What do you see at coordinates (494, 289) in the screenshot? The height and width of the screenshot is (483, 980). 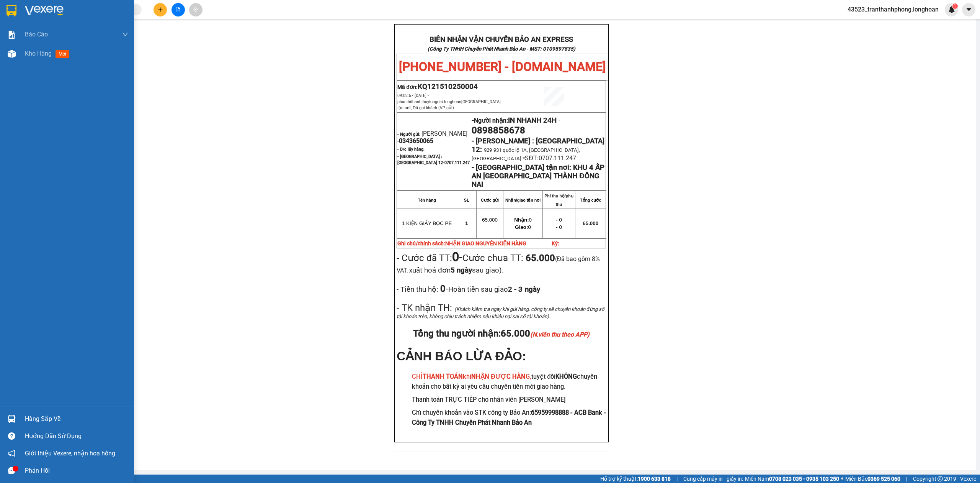 I see `span: Hoàn tiền sau giao` at bounding box center [494, 289].